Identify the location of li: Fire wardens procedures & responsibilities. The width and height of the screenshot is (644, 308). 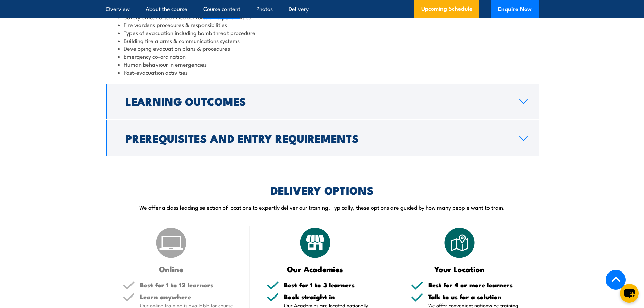
(322, 24).